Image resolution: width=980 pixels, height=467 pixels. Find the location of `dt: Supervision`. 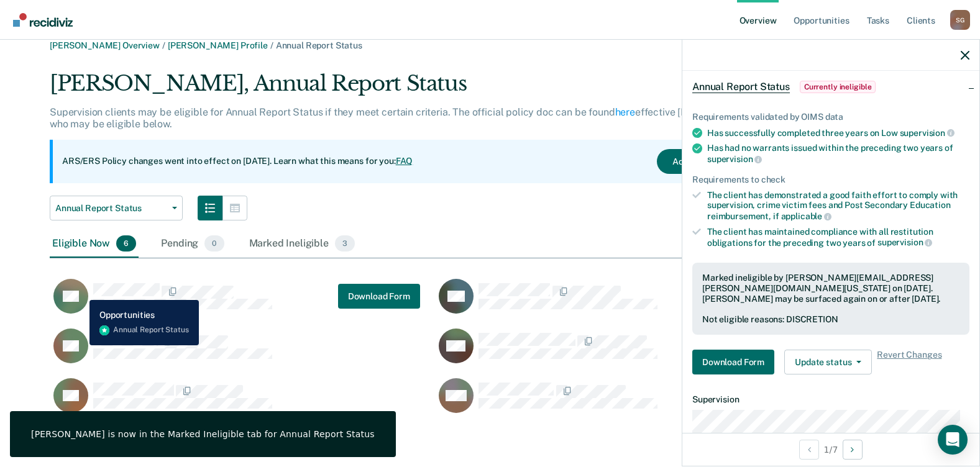

dt: Supervision is located at coordinates (831, 400).